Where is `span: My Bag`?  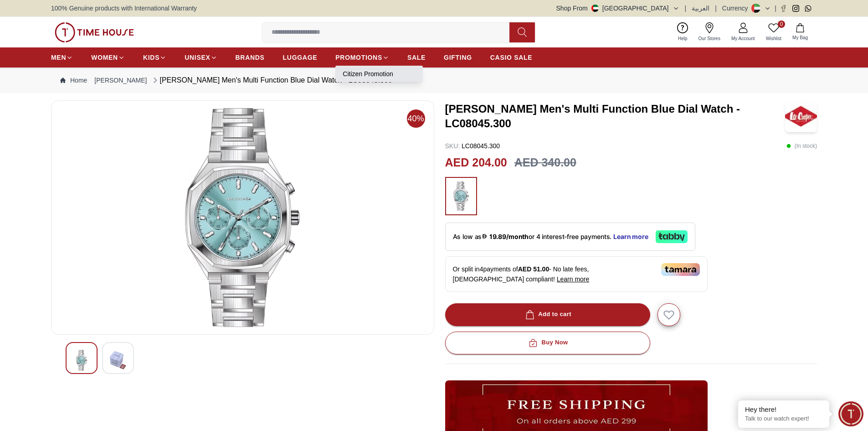
span: My Bag is located at coordinates (801, 38).